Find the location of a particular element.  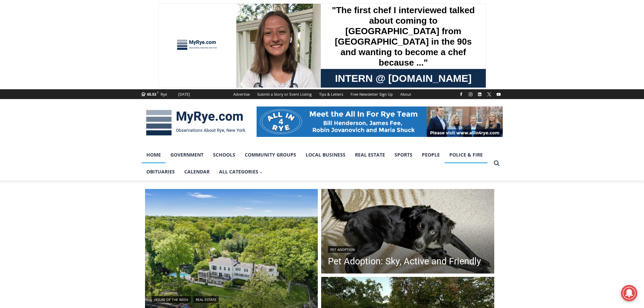

div: Rye is located at coordinates (164, 94).